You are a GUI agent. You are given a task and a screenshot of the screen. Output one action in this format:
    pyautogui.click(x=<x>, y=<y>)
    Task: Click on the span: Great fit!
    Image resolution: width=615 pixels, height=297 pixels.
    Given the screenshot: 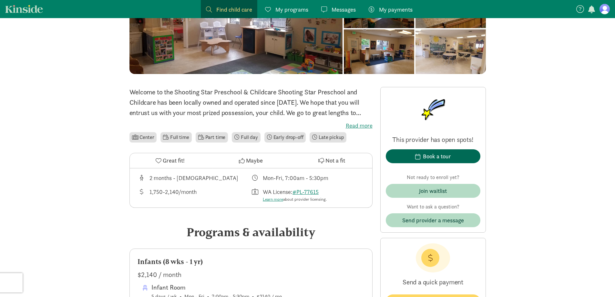 What is the action you would take?
    pyautogui.click(x=174, y=160)
    